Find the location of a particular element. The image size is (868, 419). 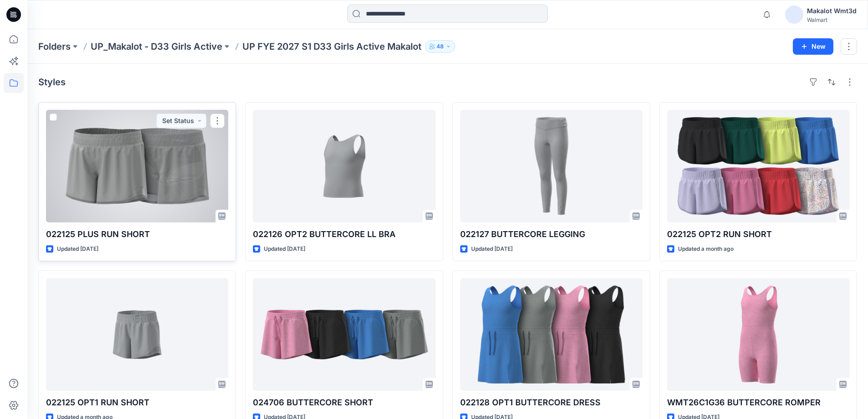

p: 024706 BUTTERCORE SHORT is located at coordinates (344, 403).